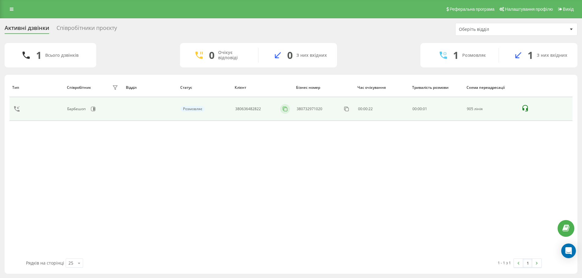 The image size is (582, 278). I want to click on span: Налаштування профілю, so click(529, 9).